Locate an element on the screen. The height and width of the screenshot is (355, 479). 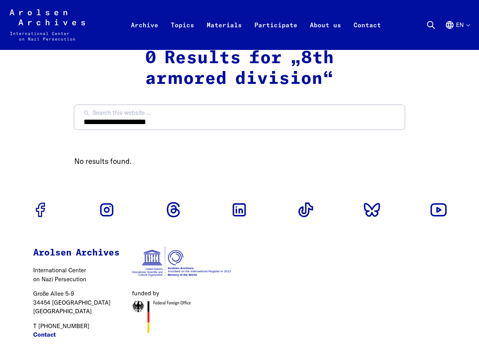
h2: 0 Results for „8th armored division“ is located at coordinates (239, 69).